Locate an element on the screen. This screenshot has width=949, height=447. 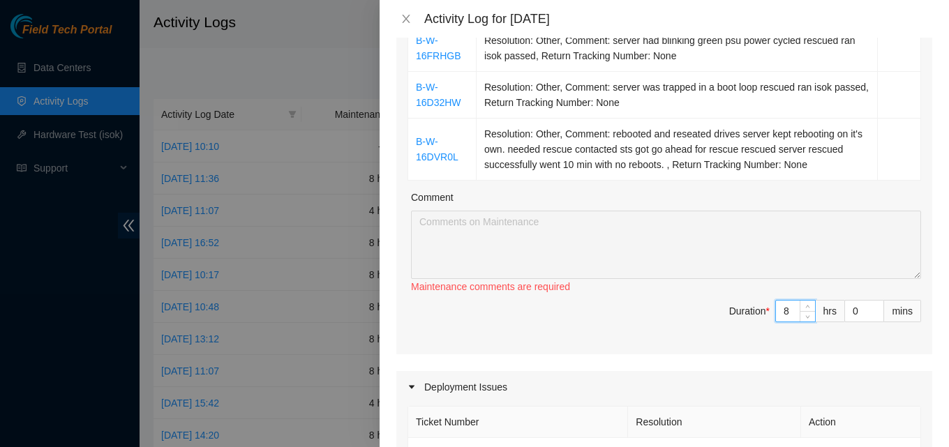
div: Duration is located at coordinates (749, 311).